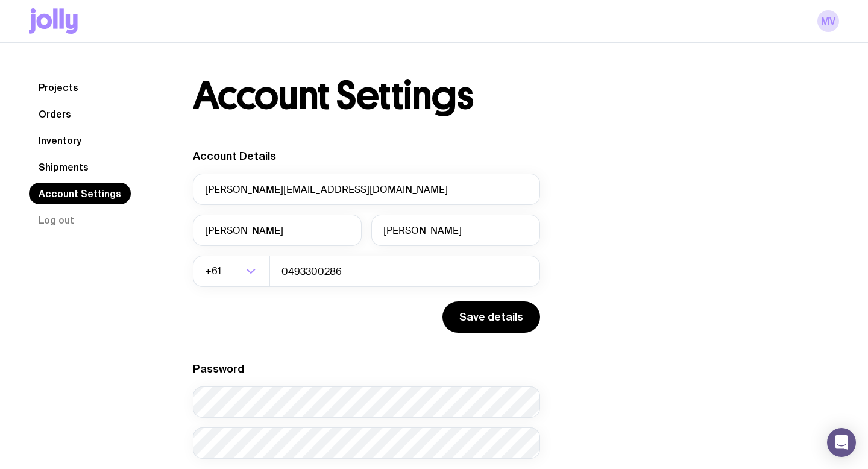 This screenshot has height=469, width=868. I want to click on div: Open Intercom Messenger, so click(842, 443).